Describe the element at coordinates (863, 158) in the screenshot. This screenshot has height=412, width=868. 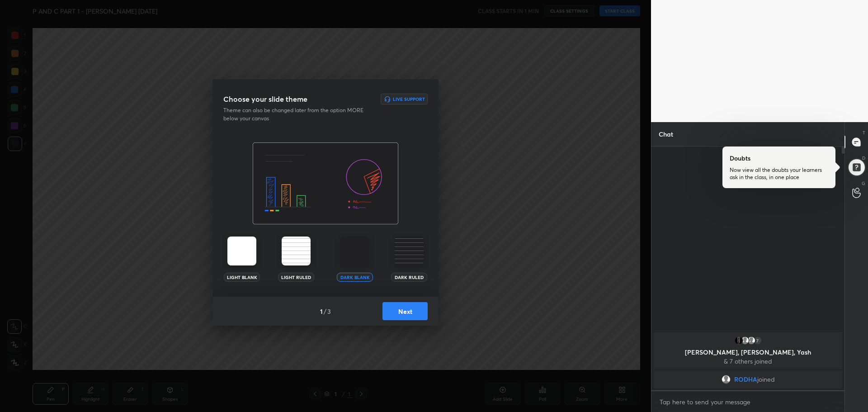
I see `p: D` at that location.